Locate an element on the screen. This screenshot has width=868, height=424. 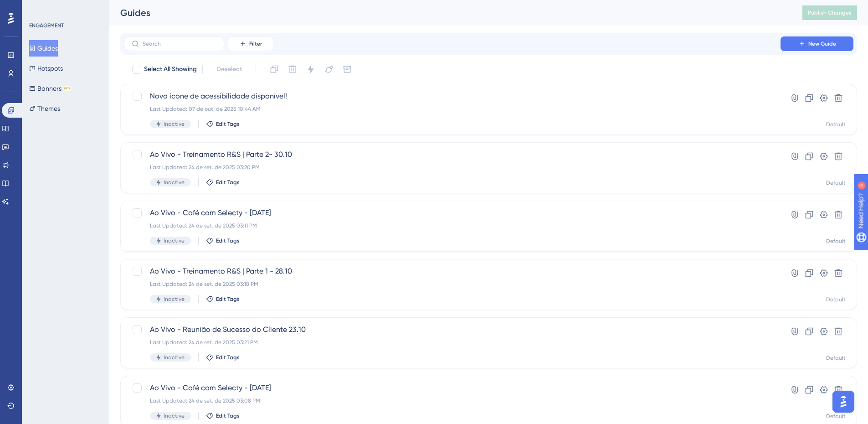
span: Filter is located at coordinates (255, 44).